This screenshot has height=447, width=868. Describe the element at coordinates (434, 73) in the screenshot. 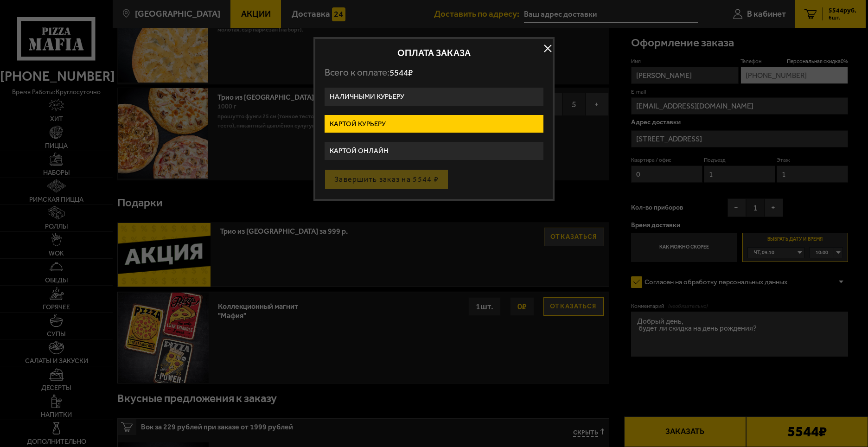

I see `p: Всего к оплате:` at that location.